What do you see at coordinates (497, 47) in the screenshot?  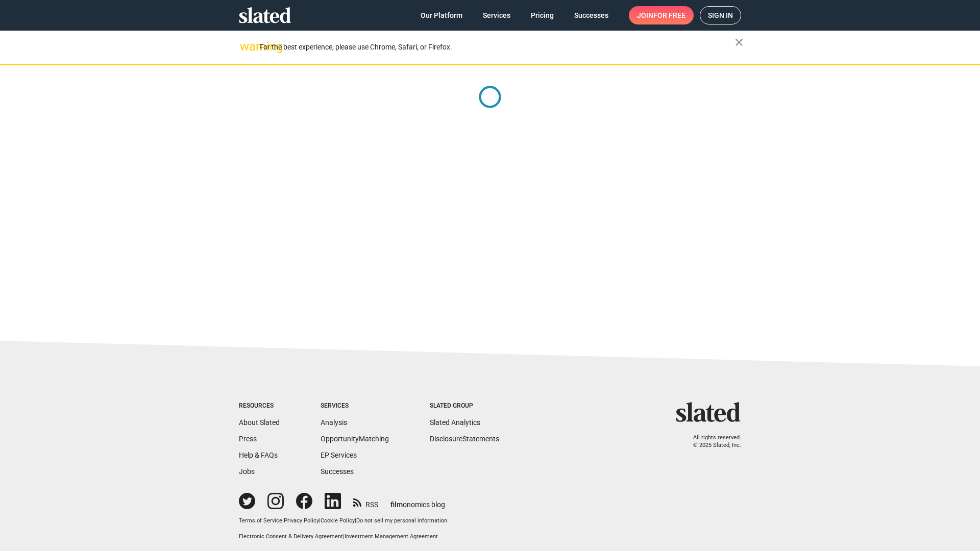 I see `div: For the best experience, please use Chrome, Safari, or Firefox.` at bounding box center [497, 47].